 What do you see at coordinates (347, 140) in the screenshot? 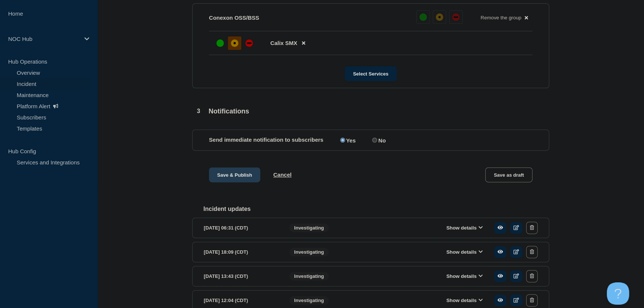
I see `label: Yes` at bounding box center [347, 140].